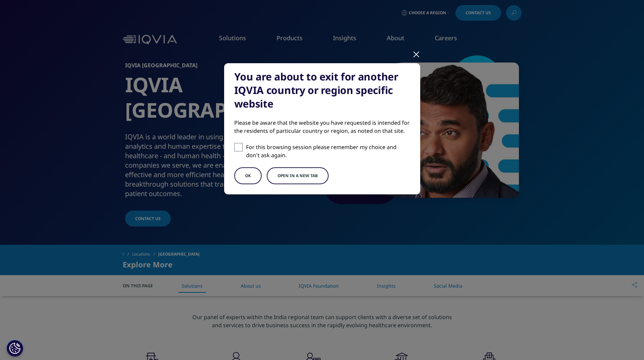 This screenshot has width=644, height=360. I want to click on div: Please be aware that the website you have requested is intended for the residents of particular c..., so click(322, 127).